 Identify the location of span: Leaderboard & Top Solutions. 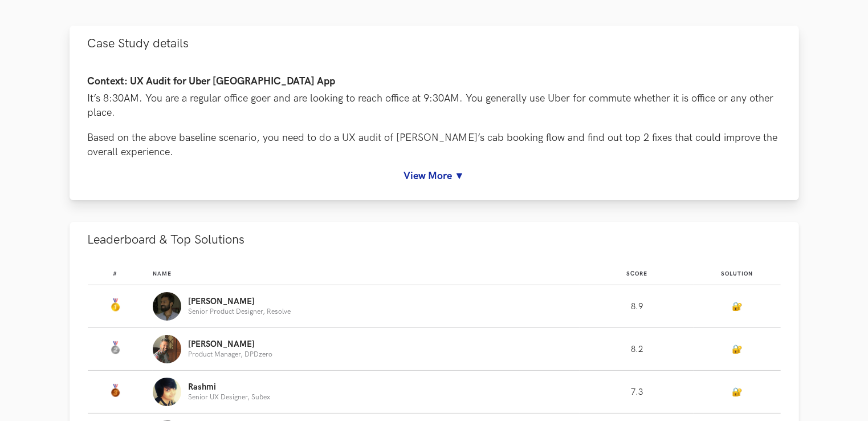
(167, 240).